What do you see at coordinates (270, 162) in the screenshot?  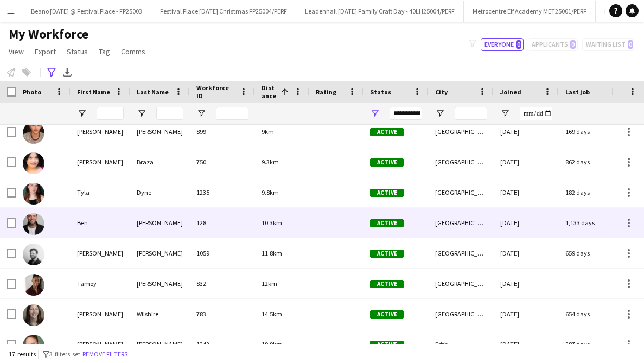 I see `span: 9.3km` at bounding box center [270, 162].